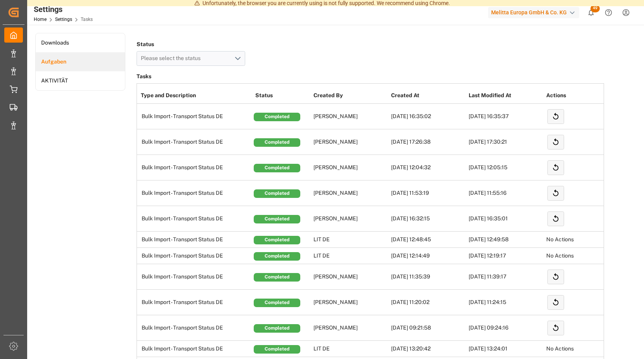  Describe the element at coordinates (583, 96) in the screenshot. I see `th: Actions` at that location.